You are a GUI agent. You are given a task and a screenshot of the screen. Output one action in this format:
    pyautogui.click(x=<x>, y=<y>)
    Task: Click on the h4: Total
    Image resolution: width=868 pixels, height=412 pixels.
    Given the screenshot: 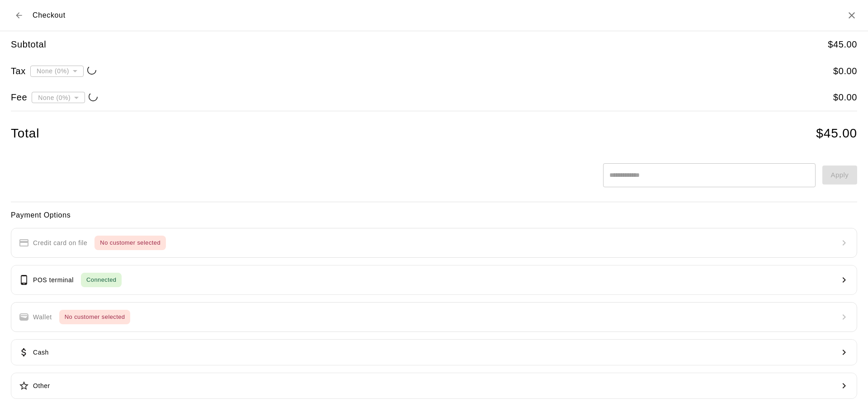 What is the action you would take?
    pyautogui.click(x=25, y=133)
    